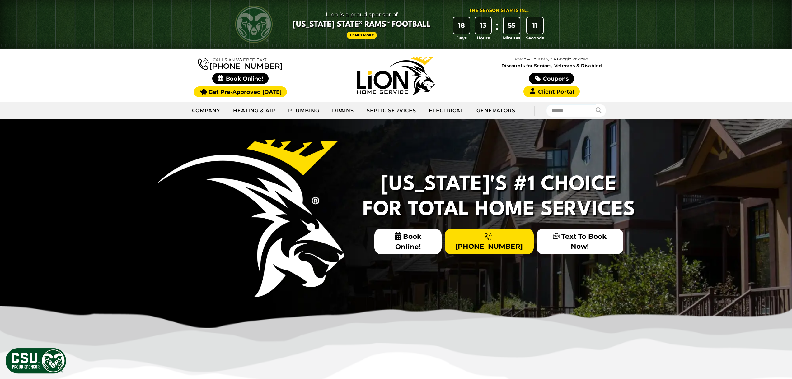 This screenshot has height=379, width=792. Describe the element at coordinates (362, 35) in the screenshot. I see `a: Learn More` at that location.